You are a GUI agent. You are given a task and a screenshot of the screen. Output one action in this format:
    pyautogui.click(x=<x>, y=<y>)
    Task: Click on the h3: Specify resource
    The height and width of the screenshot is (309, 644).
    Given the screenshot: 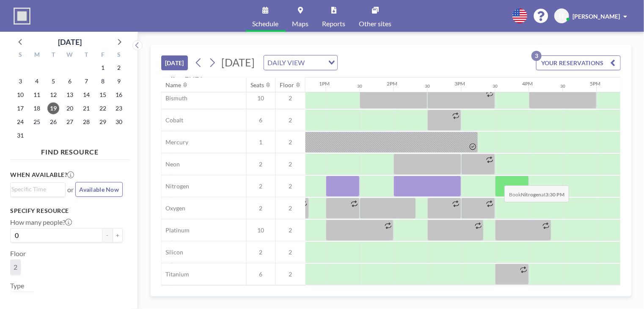 What is the action you would take?
    pyautogui.click(x=66, y=211)
    